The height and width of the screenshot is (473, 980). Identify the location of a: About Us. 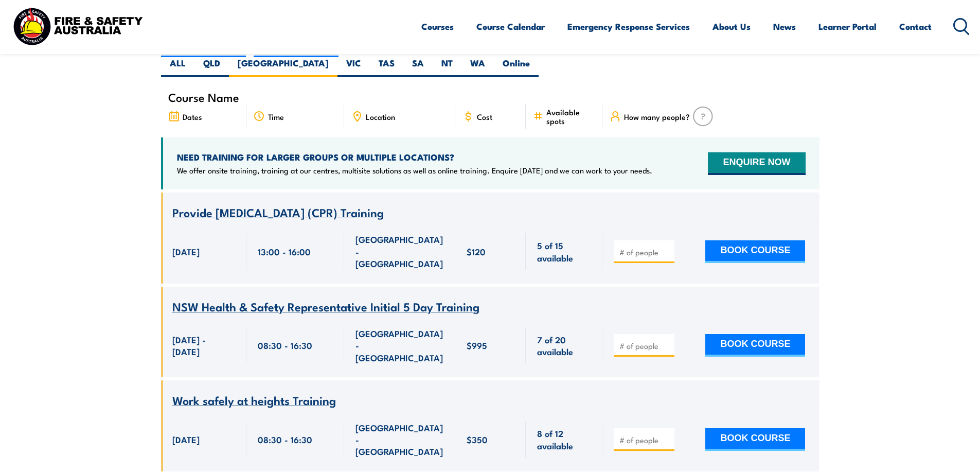
(732, 26).